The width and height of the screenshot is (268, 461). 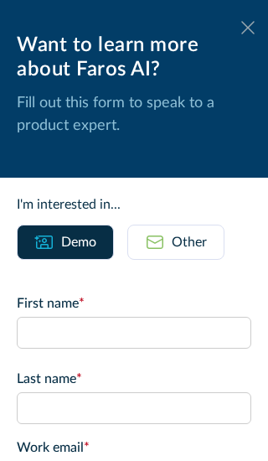 I want to click on label: Work email, so click(x=134, y=448).